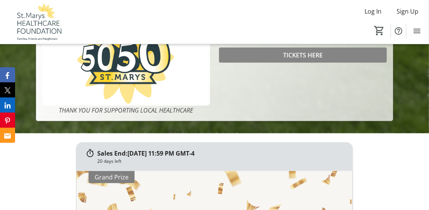 The image size is (429, 210). I want to click on img: St. Marys Healthcare Foundation's Logo, so click(38, 22).